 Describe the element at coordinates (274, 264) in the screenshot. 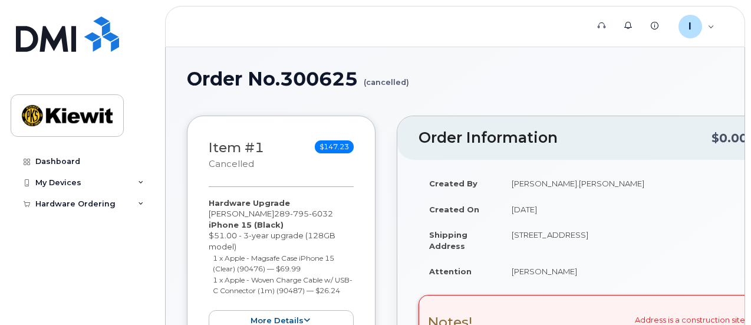

I see `small: 1 x Apple - Magsafe Case iPhone 15 (Clear) (90476) — $69.99` at that location.